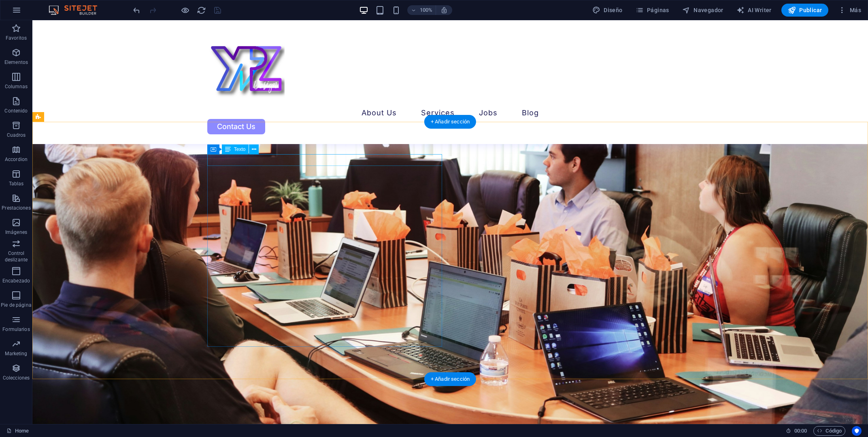 Image resolution: width=868 pixels, height=437 pixels. What do you see at coordinates (857, 431) in the screenshot?
I see `button: Usercentrics` at bounding box center [857, 431].